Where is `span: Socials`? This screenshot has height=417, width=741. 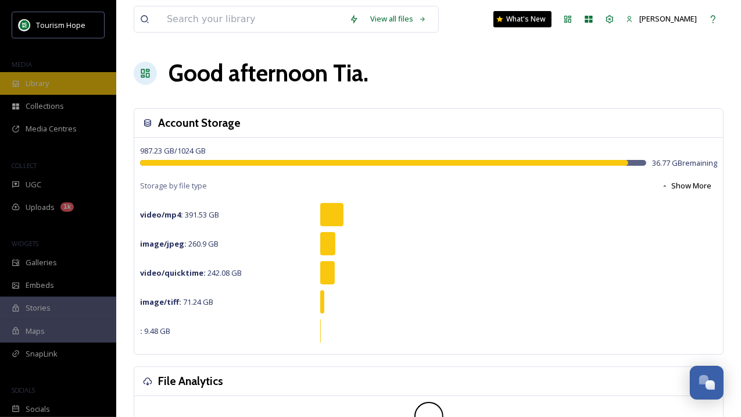
span: Socials is located at coordinates (38, 409).